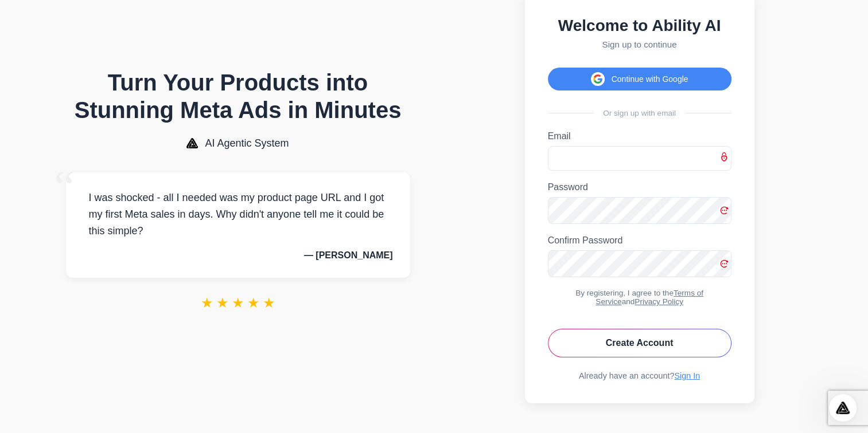 This screenshot has width=868, height=433. What do you see at coordinates (687, 376) in the screenshot?
I see `a: Sign In` at bounding box center [687, 376].